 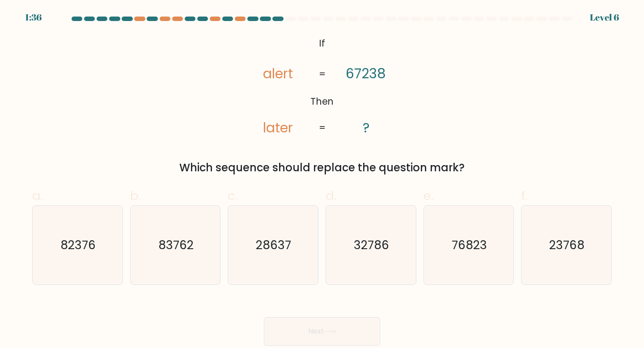 I want to click on div: 1:36, so click(x=33, y=18).